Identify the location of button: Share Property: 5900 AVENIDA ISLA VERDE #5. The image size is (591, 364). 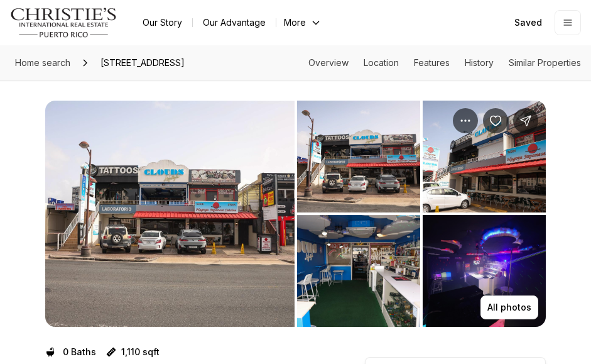
(526, 120).